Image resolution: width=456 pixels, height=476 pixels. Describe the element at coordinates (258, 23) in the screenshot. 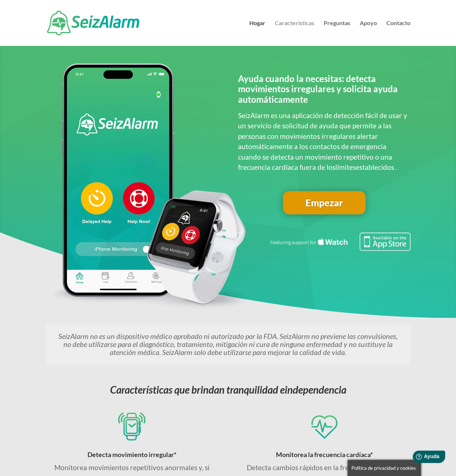

I see `font: Hogar` at that location.